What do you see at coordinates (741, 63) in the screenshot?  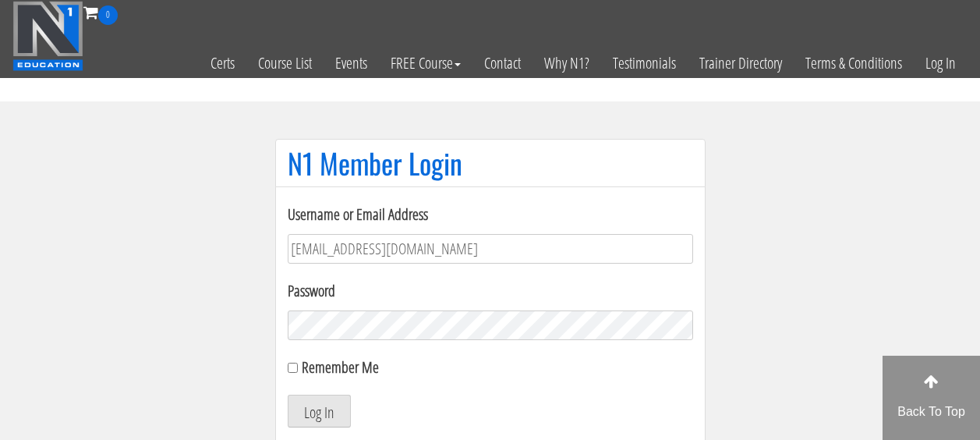 I see `a: Trainer Directory` at bounding box center [741, 63].